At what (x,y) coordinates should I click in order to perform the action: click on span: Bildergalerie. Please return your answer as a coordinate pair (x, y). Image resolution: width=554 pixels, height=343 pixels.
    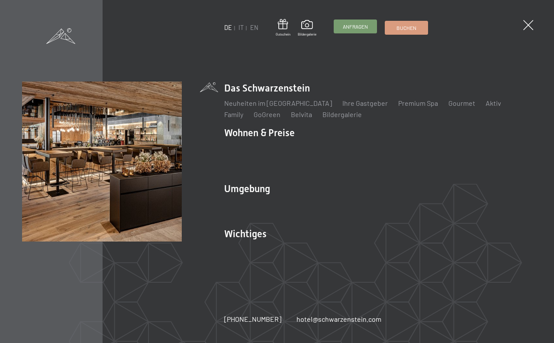
    Looking at the image, I should click on (307, 34).